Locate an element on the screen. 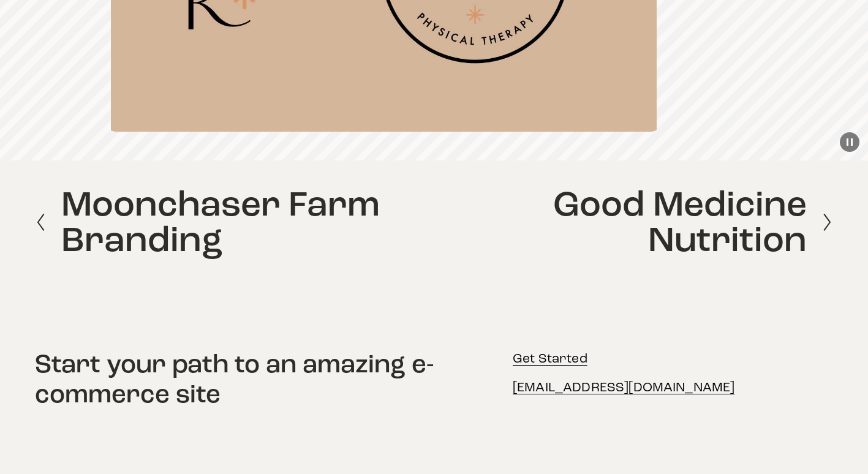 This screenshot has width=868, height=474. a: Moonchaser Farm Branding is located at coordinates (235, 222).